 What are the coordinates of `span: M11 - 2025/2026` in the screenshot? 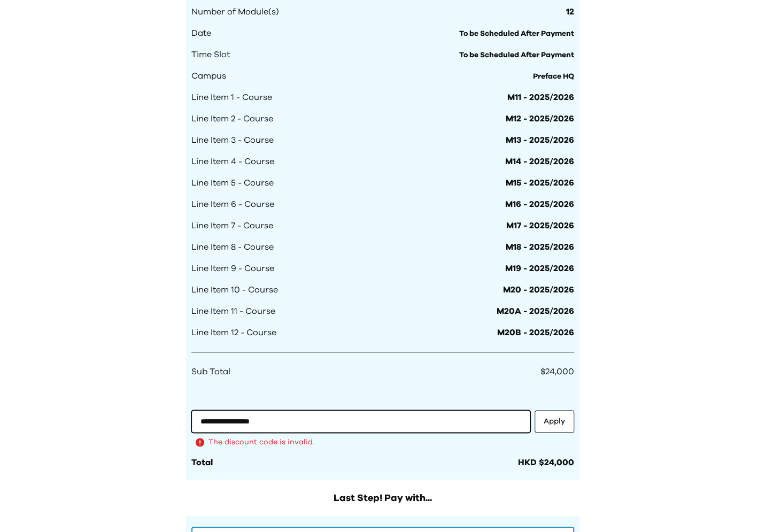 It's located at (540, 97).